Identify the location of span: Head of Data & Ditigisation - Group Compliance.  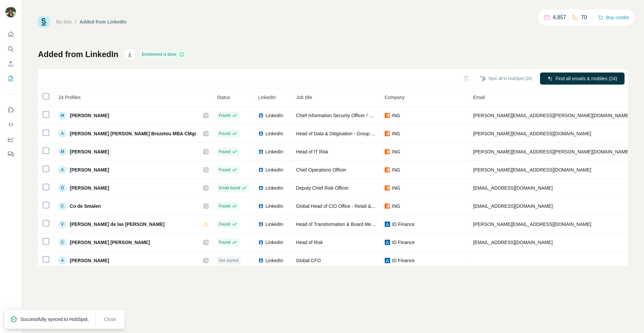
(346, 134).